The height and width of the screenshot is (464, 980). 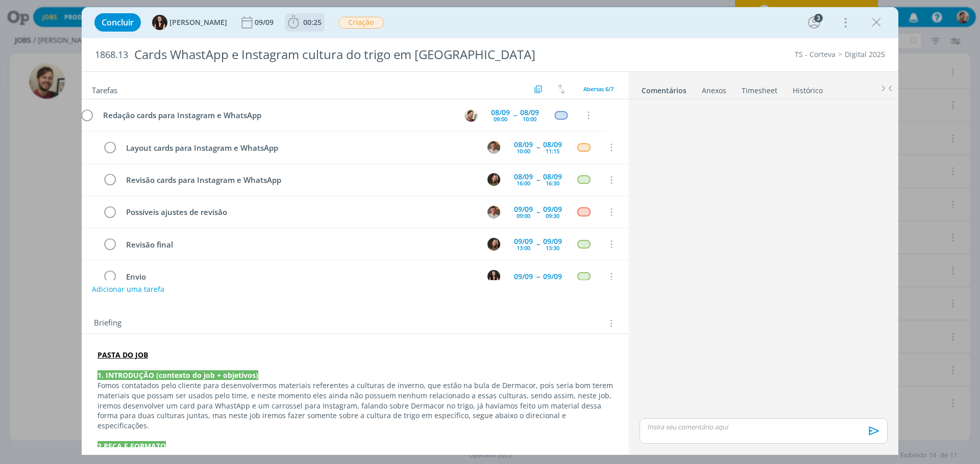 What do you see at coordinates (493, 116) in the screenshot?
I see `img: G` at bounding box center [493, 116].